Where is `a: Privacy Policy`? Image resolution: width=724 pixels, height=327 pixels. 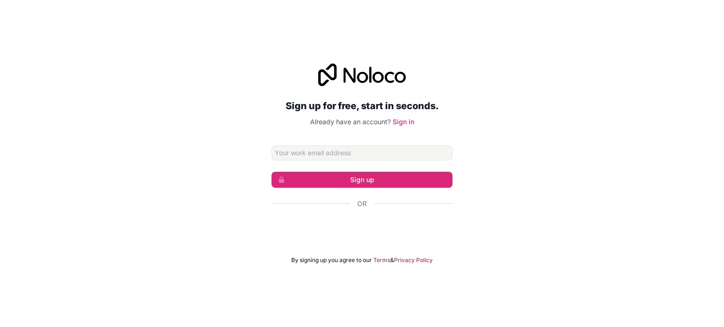 a: Privacy Policy is located at coordinates (413, 261).